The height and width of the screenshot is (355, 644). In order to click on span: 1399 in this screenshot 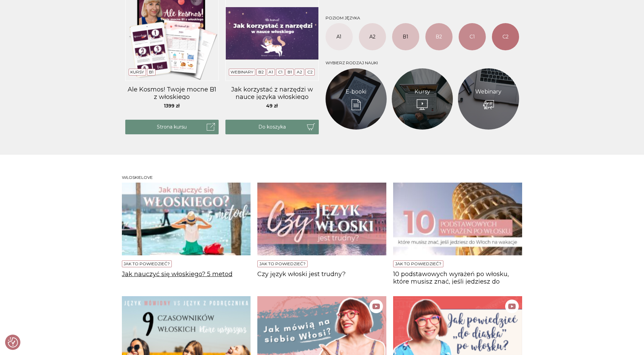, I will do `click(172, 106)`.